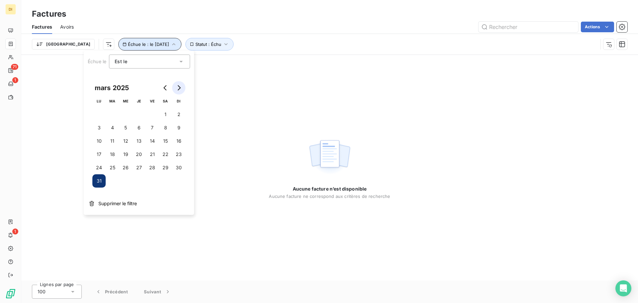  I want to click on span: Statut : Échu, so click(208, 44).